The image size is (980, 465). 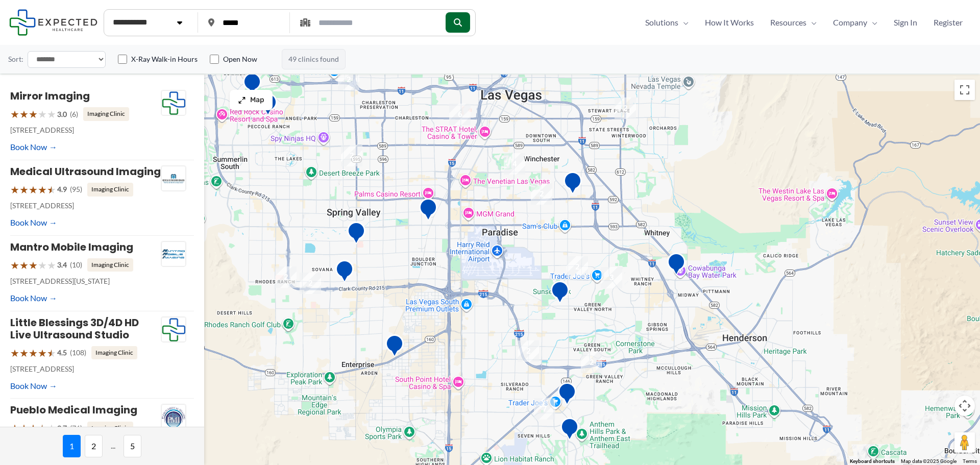 I want to click on div: Mirror Imaging, so click(x=268, y=105).